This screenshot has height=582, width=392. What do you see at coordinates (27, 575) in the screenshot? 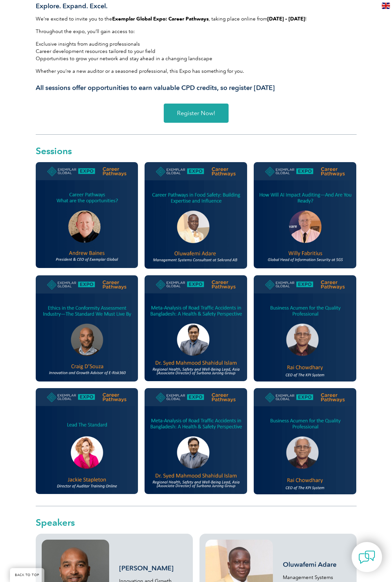
I see `a: BACK TO TOP` at bounding box center [27, 575].